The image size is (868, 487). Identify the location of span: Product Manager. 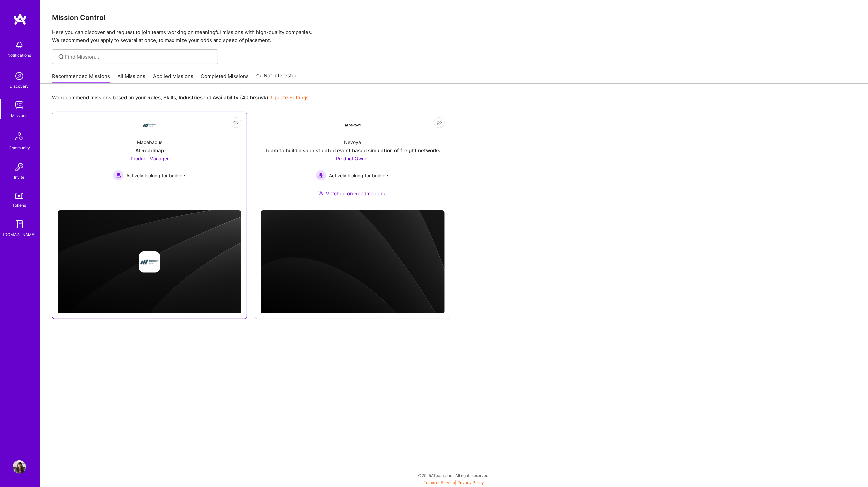
(150, 159).